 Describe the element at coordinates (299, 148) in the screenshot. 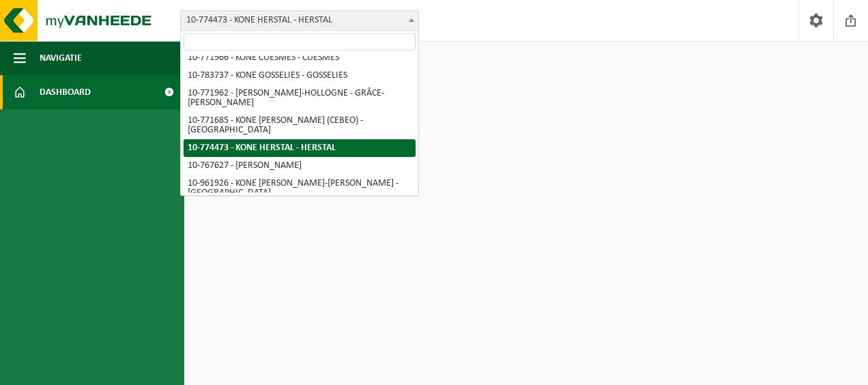

I see `li: 10-774473 - KONE HERSTAL - HERSTAL` at that location.